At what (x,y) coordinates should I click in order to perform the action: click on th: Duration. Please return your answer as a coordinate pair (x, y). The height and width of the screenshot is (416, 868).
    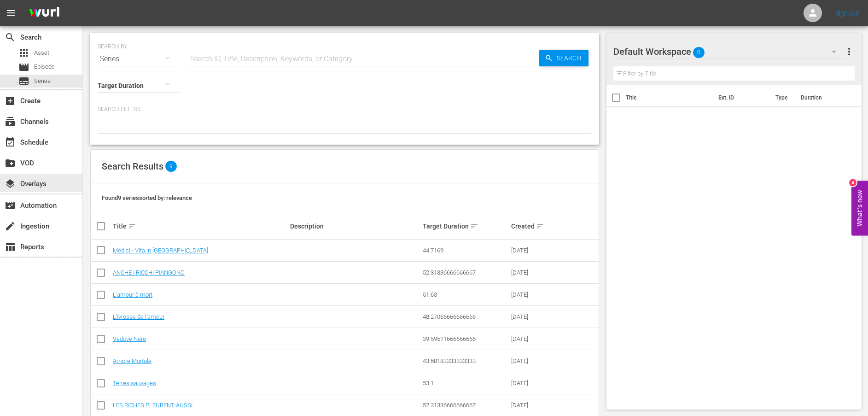
    Looking at the image, I should click on (824, 98).